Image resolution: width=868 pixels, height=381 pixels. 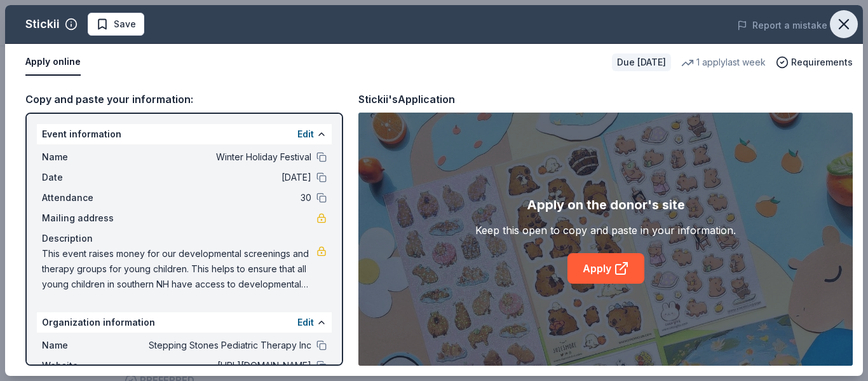 I want to click on div: Apply on the donor's site, so click(x=605, y=204).